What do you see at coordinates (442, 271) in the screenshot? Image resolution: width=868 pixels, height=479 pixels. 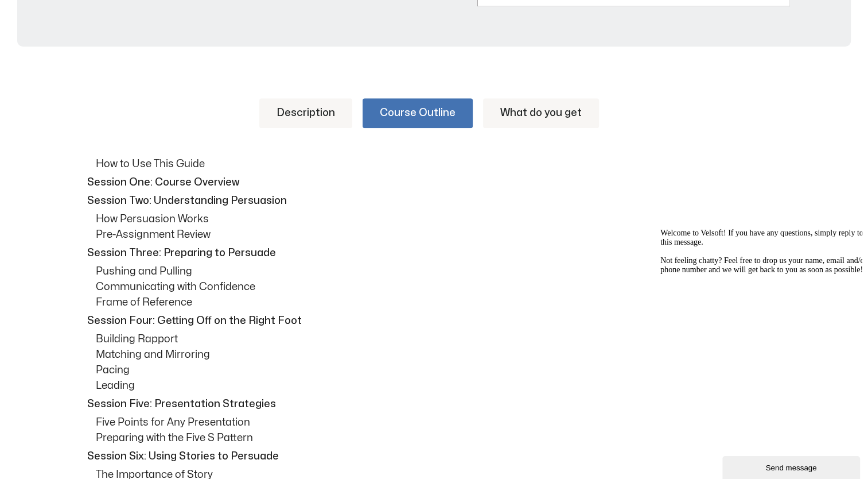 I see `p: Pushing and Pulling` at bounding box center [442, 271].